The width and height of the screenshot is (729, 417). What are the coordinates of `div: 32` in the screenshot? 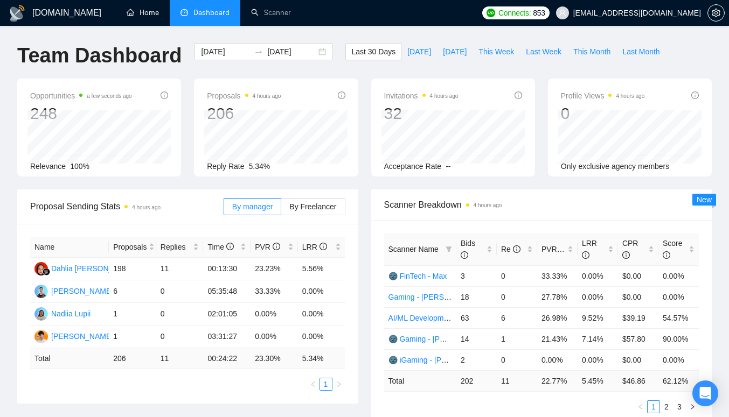 It's located at (421, 114).